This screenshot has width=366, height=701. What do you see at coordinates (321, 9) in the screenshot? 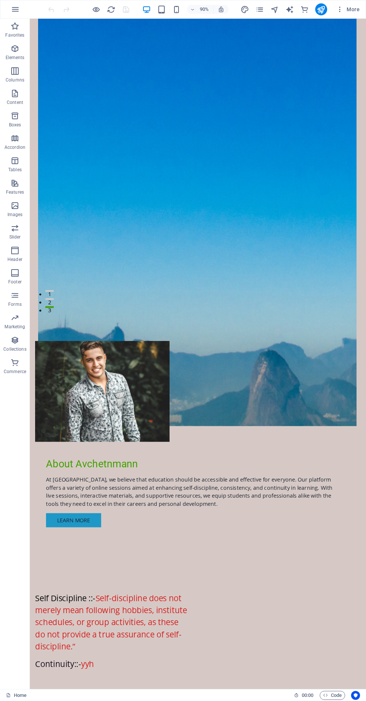
I see `i: Publish` at bounding box center [321, 9].